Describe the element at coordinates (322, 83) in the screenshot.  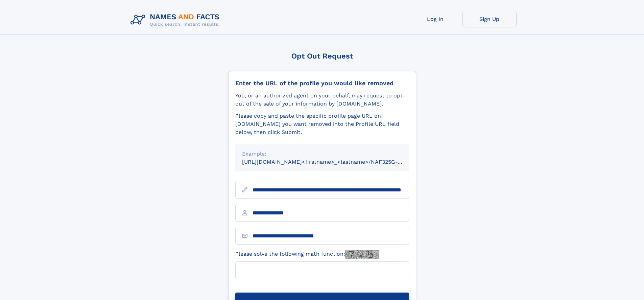
I see `div: Enter the URL of the profile you would like removed` at that location.